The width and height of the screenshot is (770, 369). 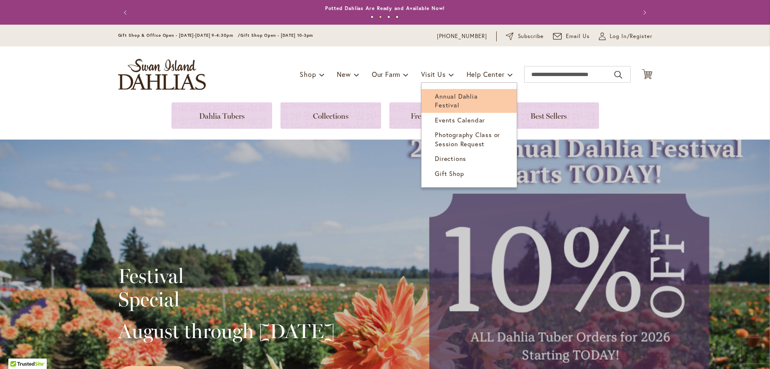 What do you see at coordinates (380, 17) in the screenshot?
I see `button: 2 of 4` at bounding box center [380, 17].